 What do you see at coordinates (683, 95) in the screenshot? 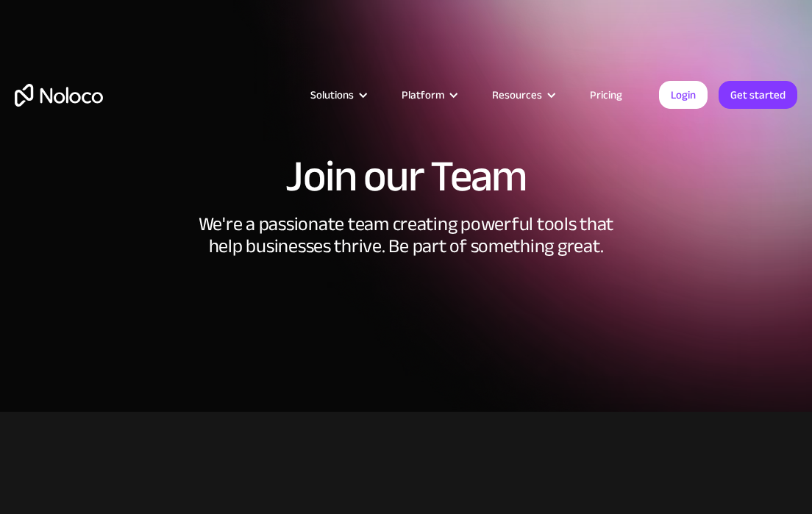
I see `a: Login` at bounding box center [683, 95].